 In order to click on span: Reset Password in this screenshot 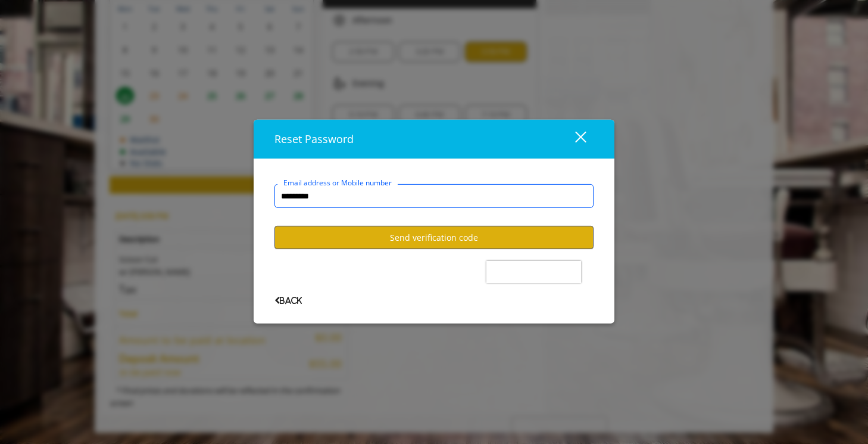, I will do `click(314, 139)`.